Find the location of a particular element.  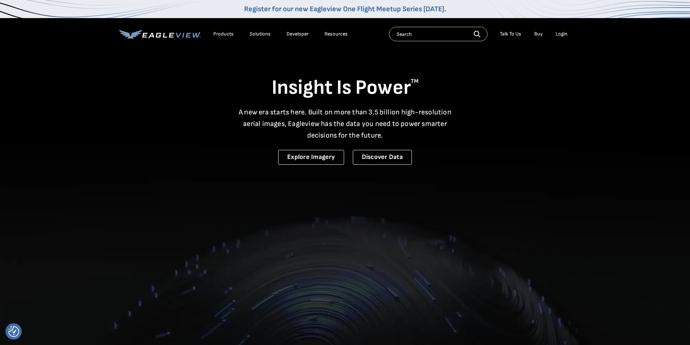

a: Developer is located at coordinates (298, 34).